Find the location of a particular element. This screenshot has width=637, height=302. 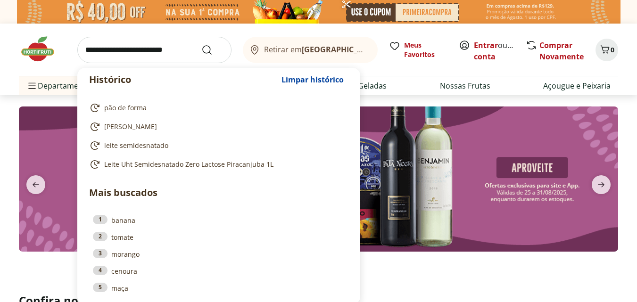

img: Hortifruti is located at coordinates (42, 49).